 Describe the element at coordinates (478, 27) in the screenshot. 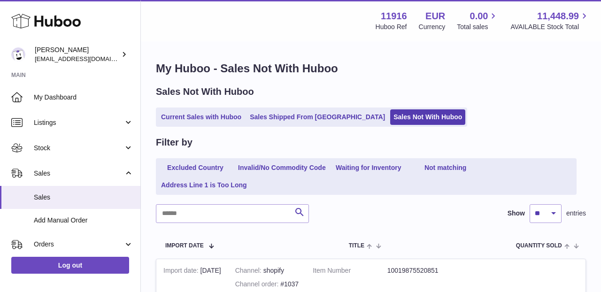

I see `span: Total sales` at that location.